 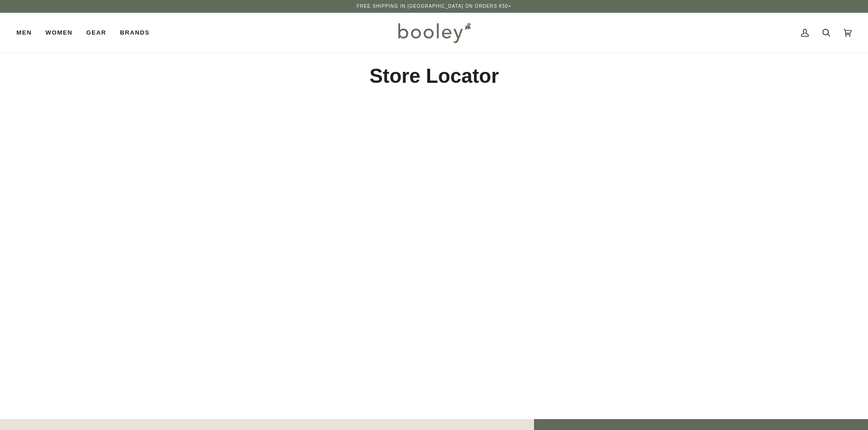 I want to click on div: Brands, so click(x=135, y=32).